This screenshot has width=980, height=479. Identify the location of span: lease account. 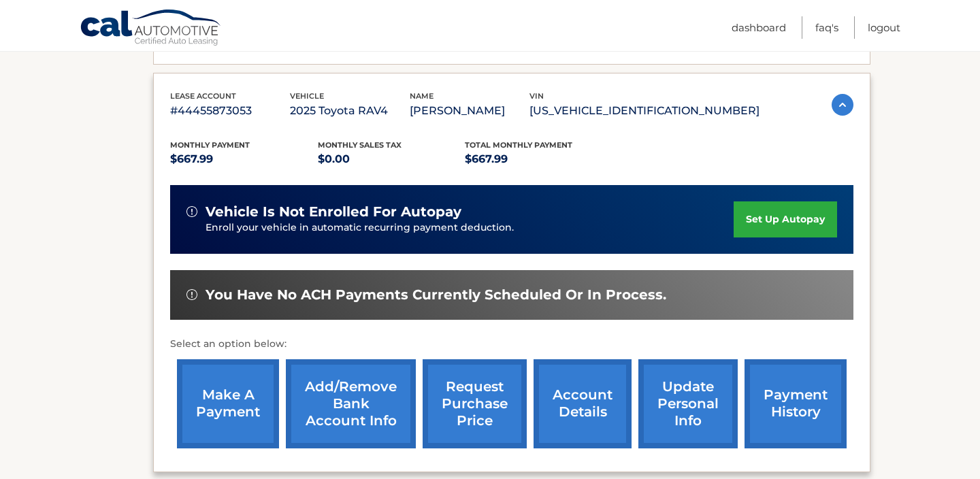
(203, 96).